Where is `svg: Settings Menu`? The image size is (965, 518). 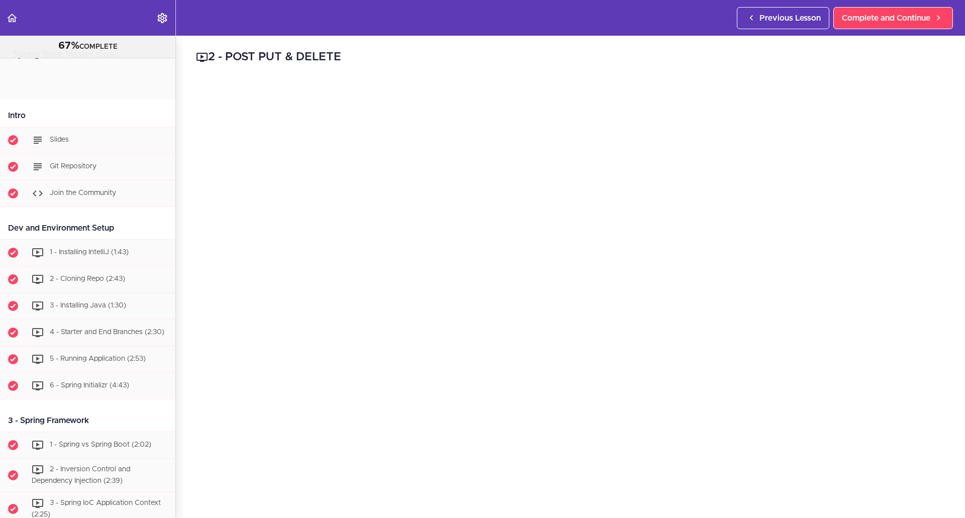 svg: Settings Menu is located at coordinates (162, 18).